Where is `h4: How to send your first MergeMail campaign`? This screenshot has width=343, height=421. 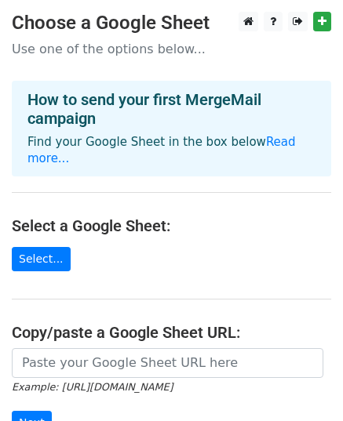
h4: How to send your first MergeMail campaign is located at coordinates (171, 109).